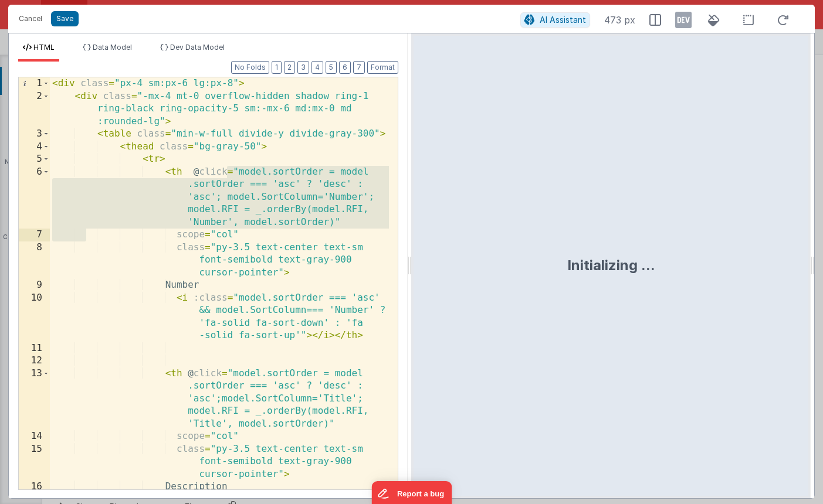 The image size is (823, 504). I want to click on div: 16, so click(34, 487).